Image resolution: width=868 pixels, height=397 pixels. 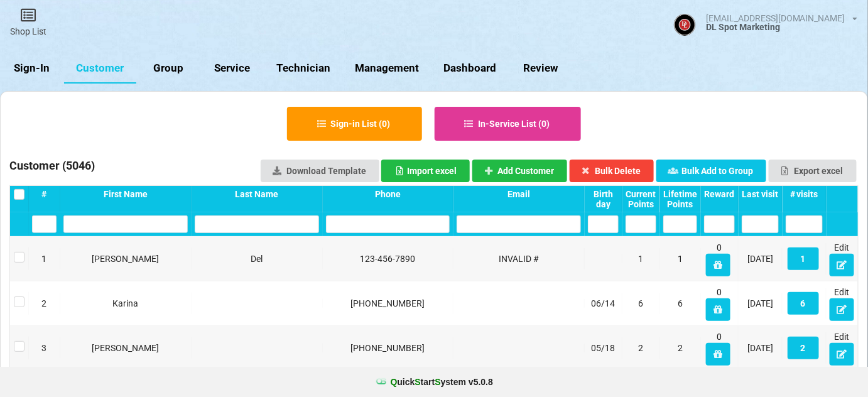 I want to click on span: Q, so click(x=394, y=382).